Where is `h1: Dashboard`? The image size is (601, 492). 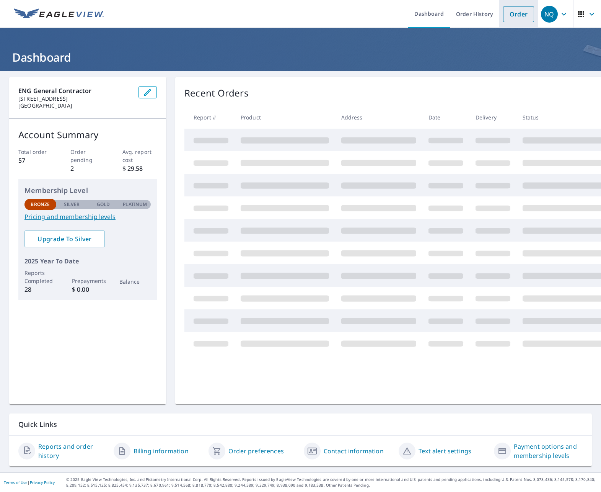
h1: Dashboard is located at coordinates (300, 57).